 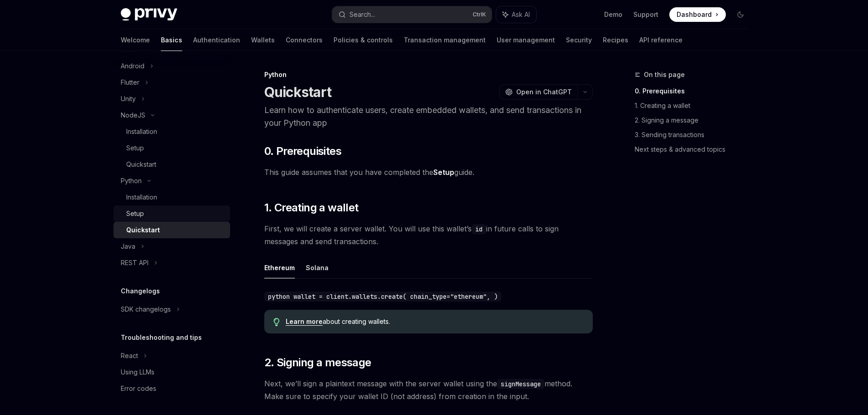 What do you see at coordinates (317, 267) in the screenshot?
I see `button: Solana` at bounding box center [317, 267].